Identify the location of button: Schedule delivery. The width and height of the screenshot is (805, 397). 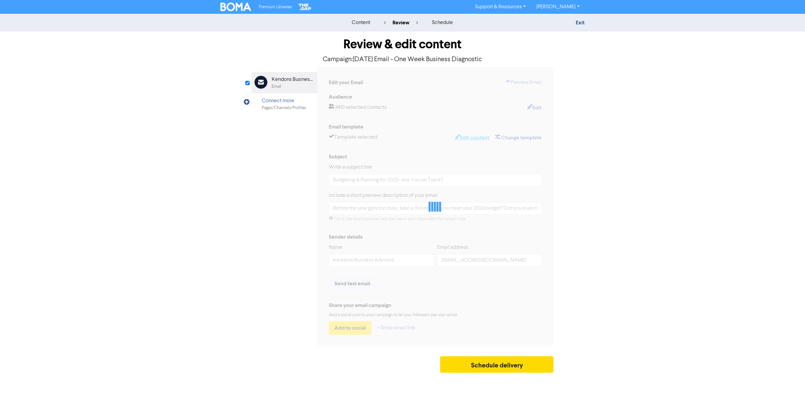
(497, 364).